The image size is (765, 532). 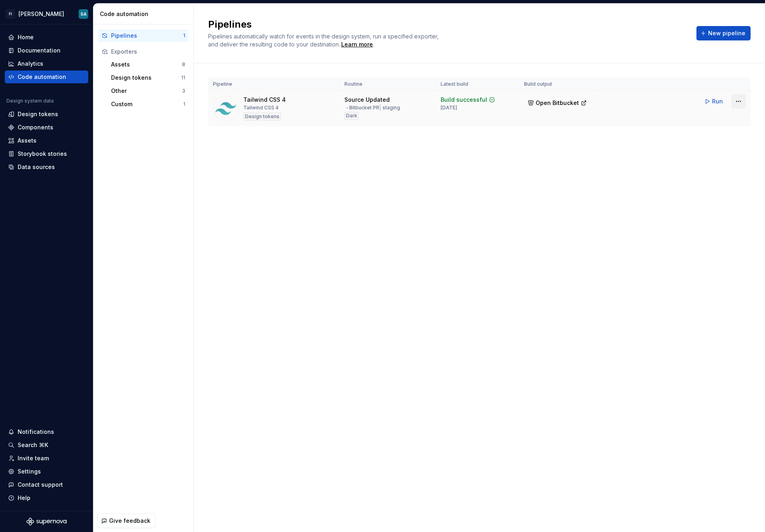 I want to click on div: Components, so click(x=35, y=127).